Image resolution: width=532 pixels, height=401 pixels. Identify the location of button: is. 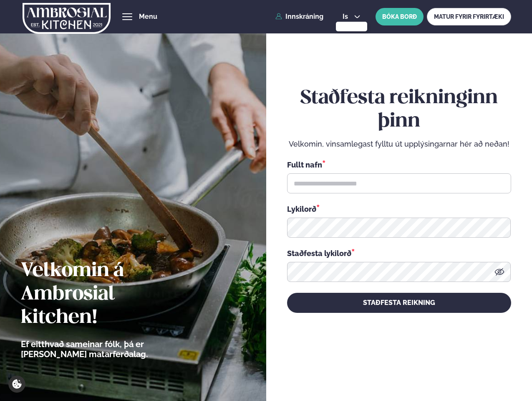
(351, 17).